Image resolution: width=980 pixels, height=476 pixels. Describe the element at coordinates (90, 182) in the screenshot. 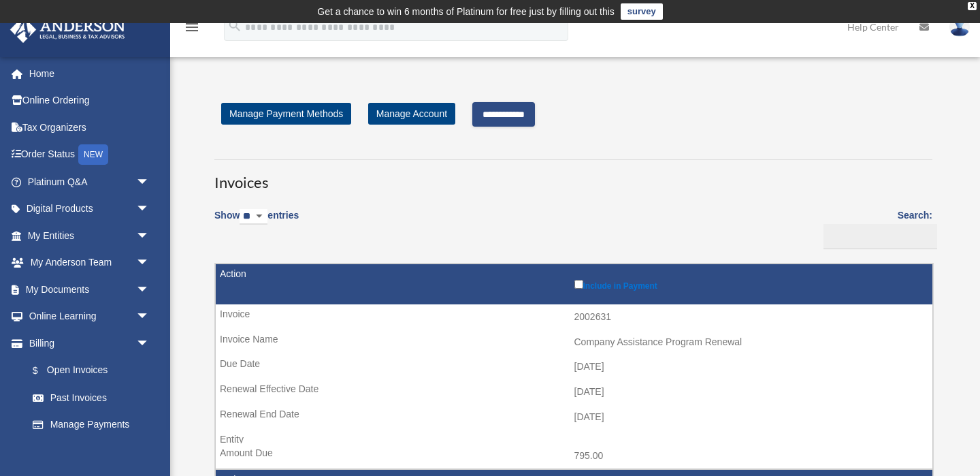

I see `a: Platinum Q&Aarrow_drop_down` at that location.